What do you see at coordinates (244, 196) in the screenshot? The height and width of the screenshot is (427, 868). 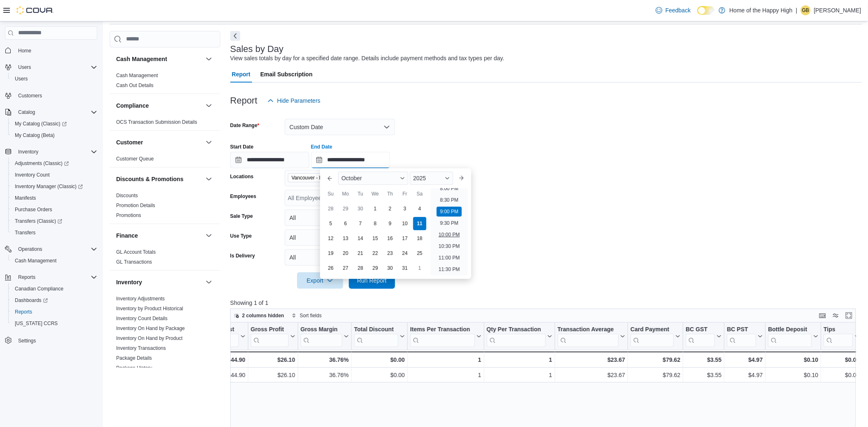 I see `label: Employees` at bounding box center [244, 196].